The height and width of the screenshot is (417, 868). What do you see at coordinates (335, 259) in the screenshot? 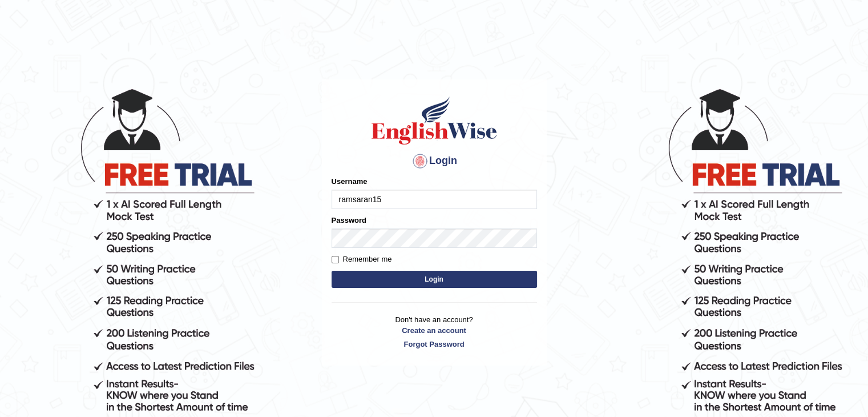
I see `input: Remember me` at bounding box center [335, 259].